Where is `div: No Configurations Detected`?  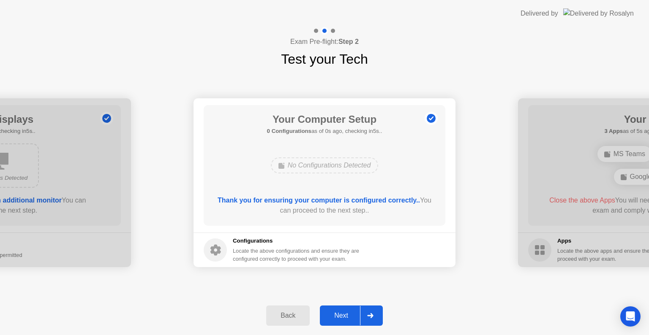 div: No Configurations Detected is located at coordinates (324, 166).